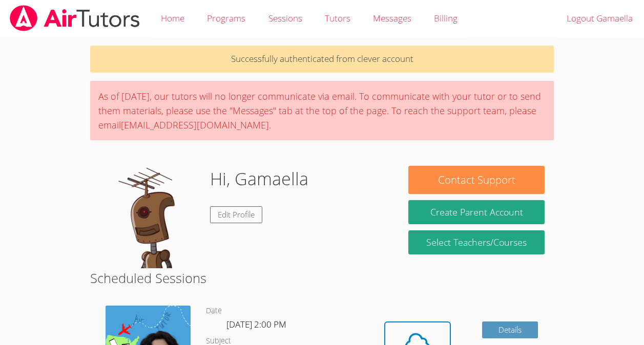 The image size is (644, 345). I want to click on h1: Hi, Gamaella, so click(259, 179).